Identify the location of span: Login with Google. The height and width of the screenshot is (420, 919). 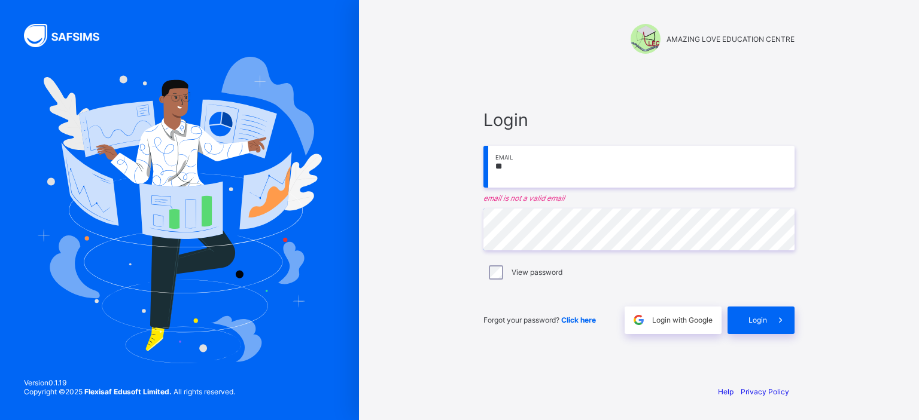
(682, 320).